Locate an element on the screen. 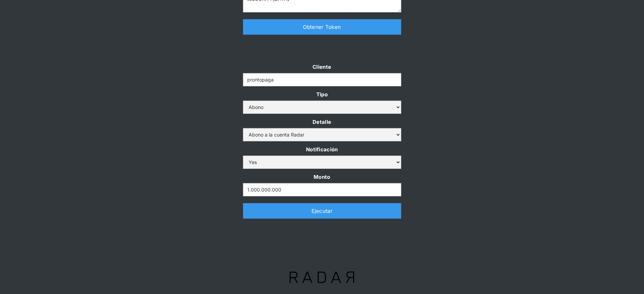 This screenshot has height=294, width=644. input: Example Text is located at coordinates (322, 80).